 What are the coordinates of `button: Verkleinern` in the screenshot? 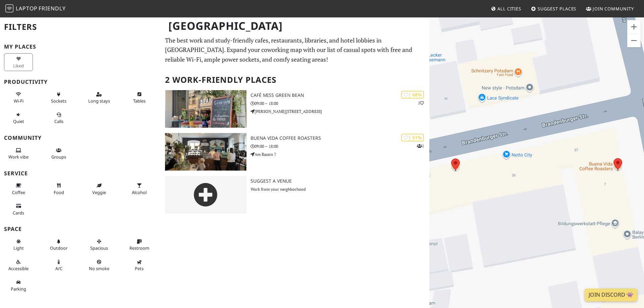 It's located at (634, 40).